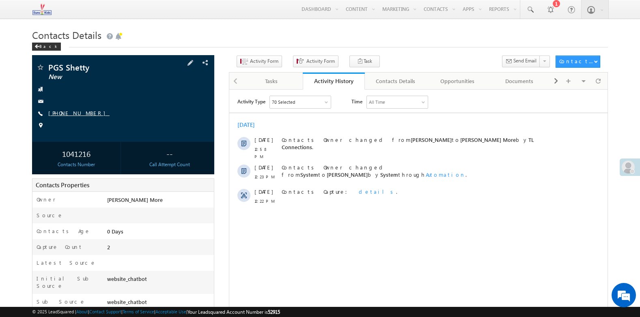  What do you see at coordinates (171, 312) in the screenshot?
I see `a: Acceptable Use` at bounding box center [171, 312].